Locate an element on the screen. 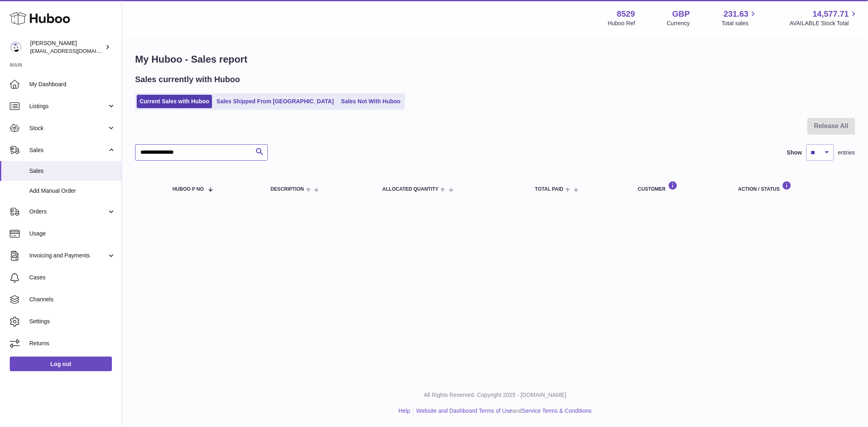 Image resolution: width=868 pixels, height=427 pixels. a: Service Terms & Conditions is located at coordinates (556, 411).